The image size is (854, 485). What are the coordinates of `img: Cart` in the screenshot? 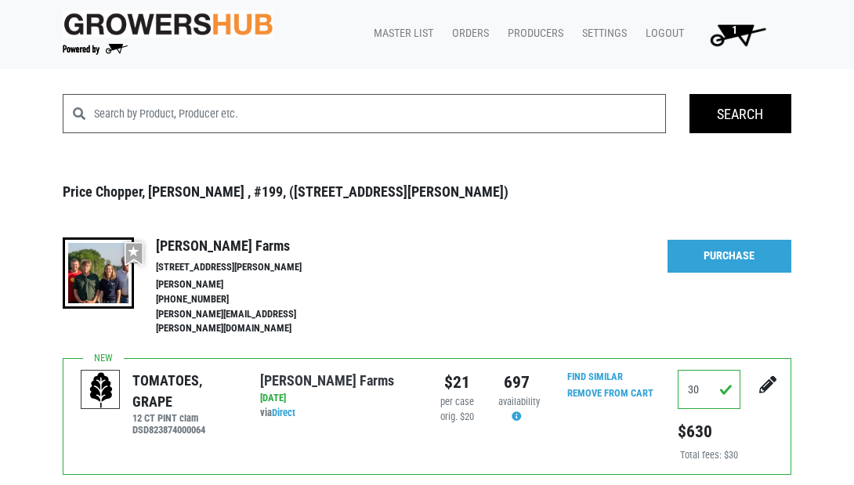 It's located at (737, 34).